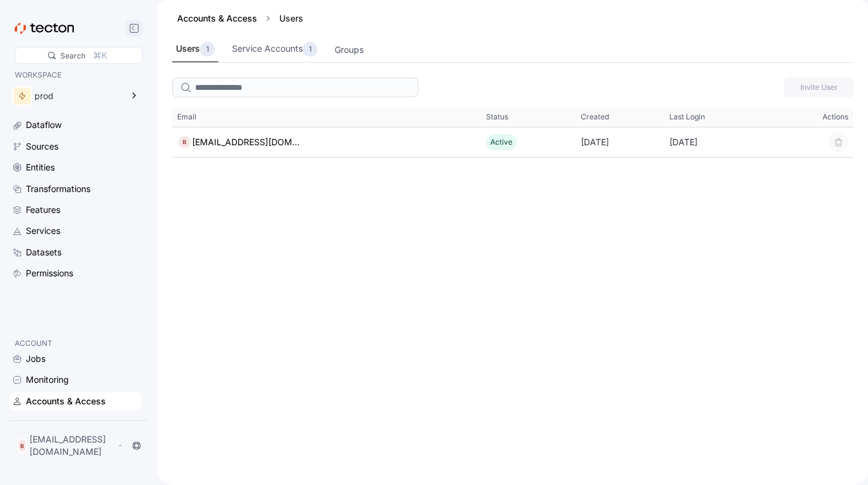  Describe the element at coordinates (349, 50) in the screenshot. I see `div: Groups` at that location.